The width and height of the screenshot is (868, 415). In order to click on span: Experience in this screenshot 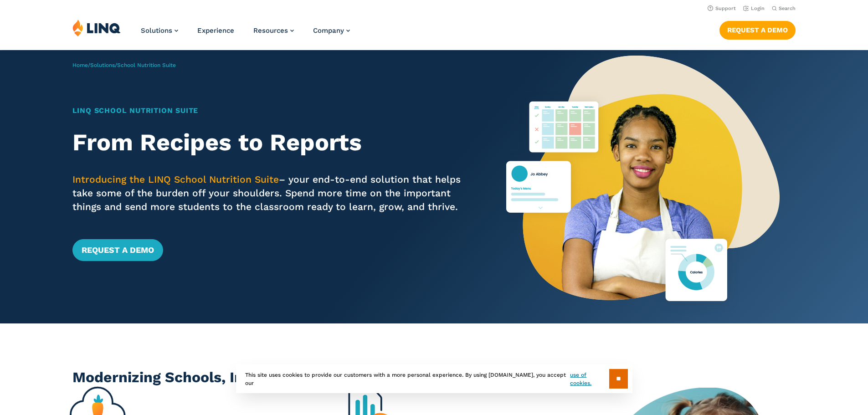, I will do `click(216, 31)`.